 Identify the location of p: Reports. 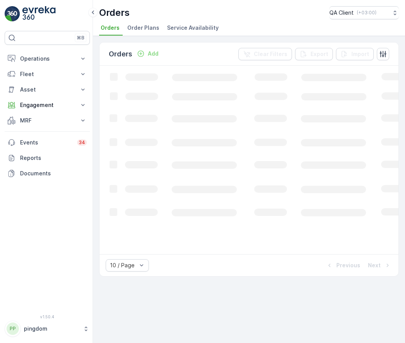
(53, 158).